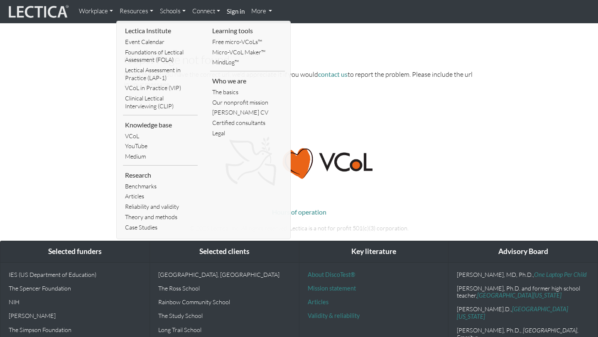 Image resolution: width=598 pixels, height=337 pixels. Describe the element at coordinates (160, 125) in the screenshot. I see `li: Knowledge base` at that location.